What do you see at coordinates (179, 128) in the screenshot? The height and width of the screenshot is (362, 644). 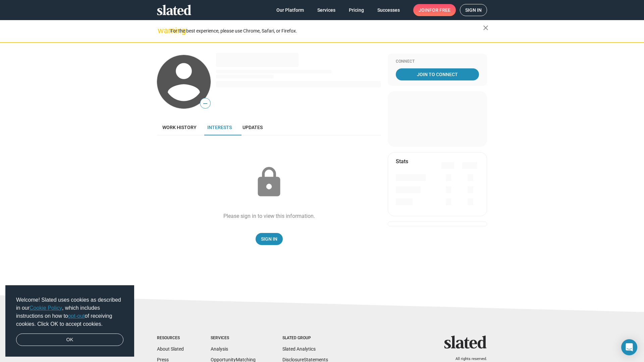 I see `a: Work history` at bounding box center [179, 128].